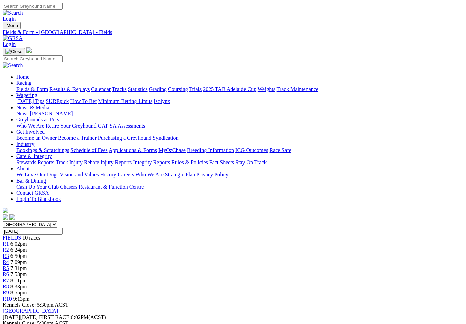 Image resolution: width=466 pixels, height=324 pixels. Describe the element at coordinates (19, 249) in the screenshot. I see `span: 6:24pm` at that location.